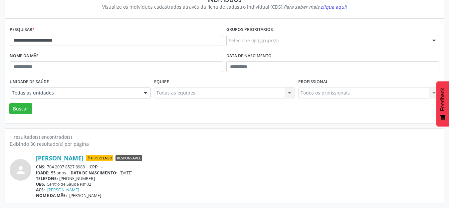  I want to click on span: Feedback, so click(442, 99).